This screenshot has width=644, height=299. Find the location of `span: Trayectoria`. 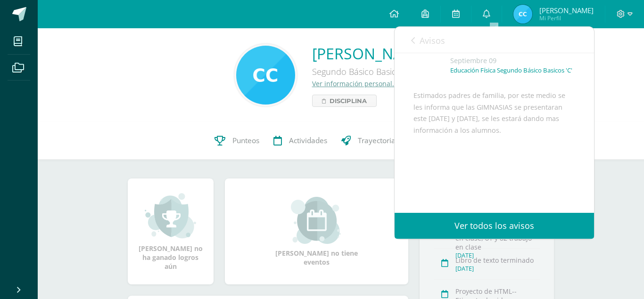

span: Trayectoria is located at coordinates (377, 141).